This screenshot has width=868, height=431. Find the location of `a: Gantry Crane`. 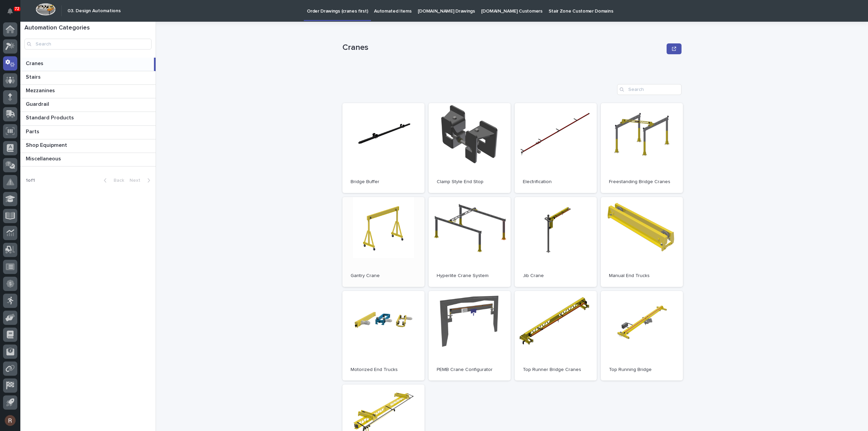

a: Gantry Crane is located at coordinates (383, 242).